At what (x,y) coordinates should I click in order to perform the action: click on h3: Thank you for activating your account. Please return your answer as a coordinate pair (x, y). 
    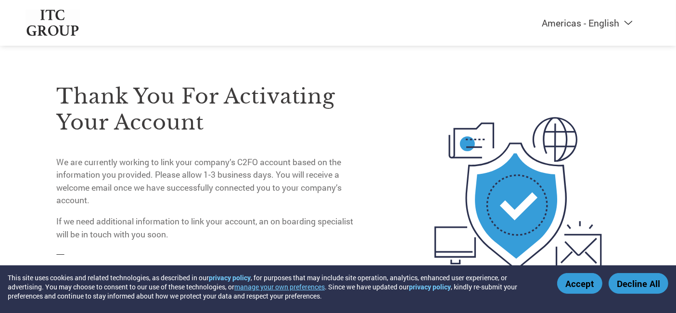
    Looking at the image, I should click on (209, 109).